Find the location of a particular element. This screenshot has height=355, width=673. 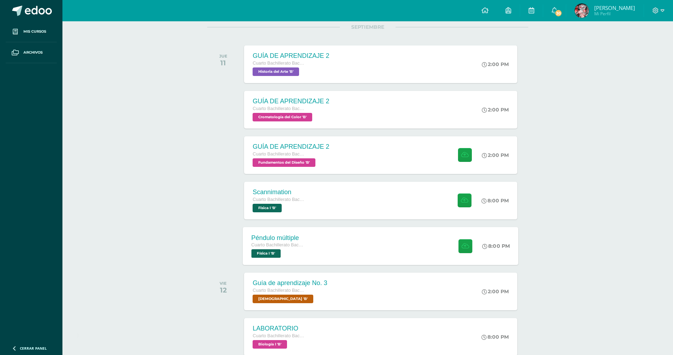

a: Archivos is located at coordinates (31, 53).